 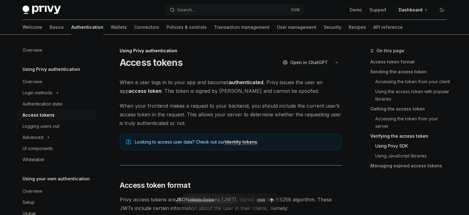 I want to click on div: Authentication state, so click(x=42, y=104).